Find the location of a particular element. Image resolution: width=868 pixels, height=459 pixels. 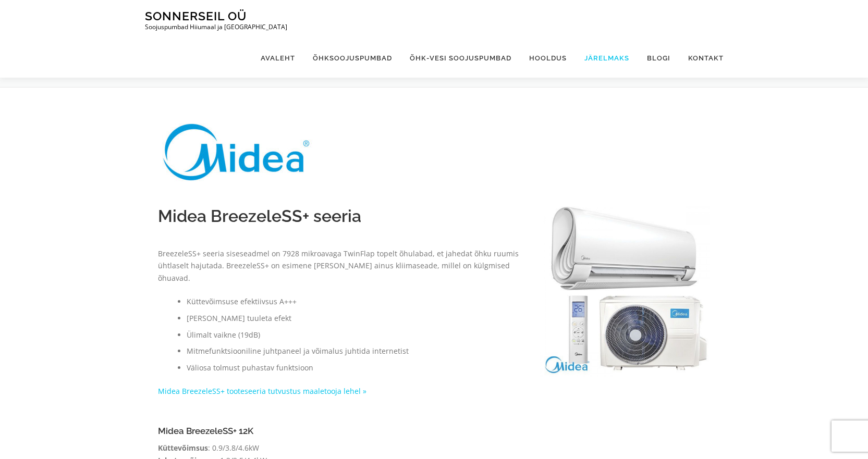

a: Õhk-vesi soojuspumbad is located at coordinates (460, 58).